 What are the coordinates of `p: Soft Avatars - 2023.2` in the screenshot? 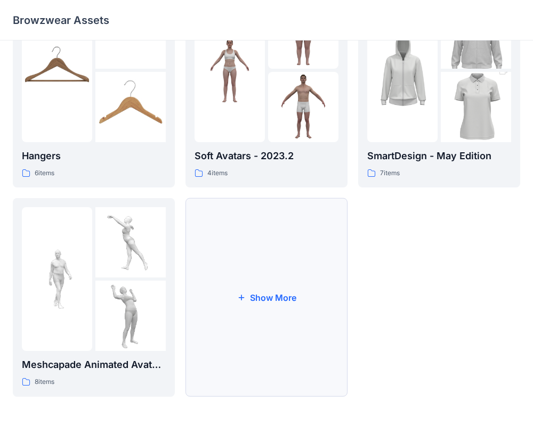 It's located at (267, 156).